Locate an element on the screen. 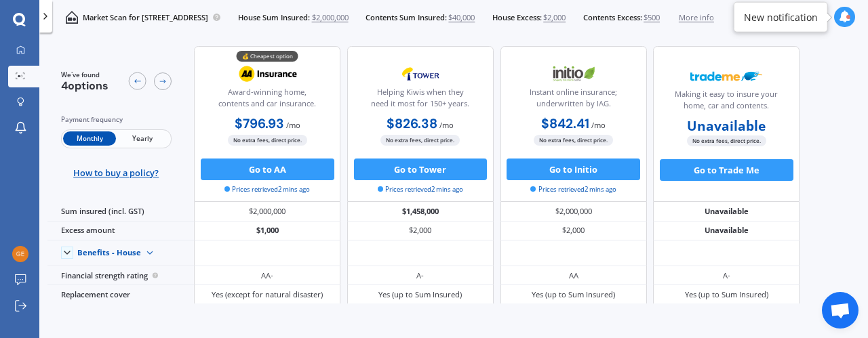 Image resolution: width=868 pixels, height=338 pixels. div: Award-winning home, contents and car insurance. is located at coordinates (267, 100).